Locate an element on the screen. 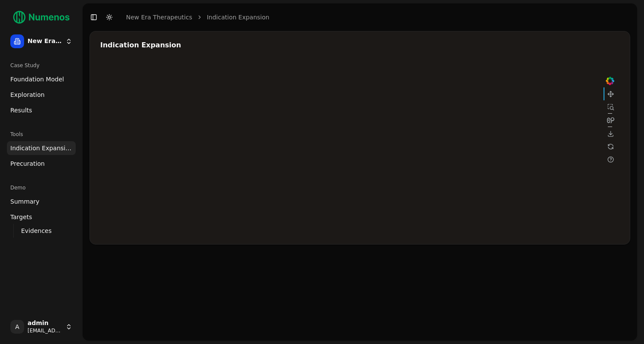 The image size is (644, 344). div: Tools is located at coordinates (42, 134).